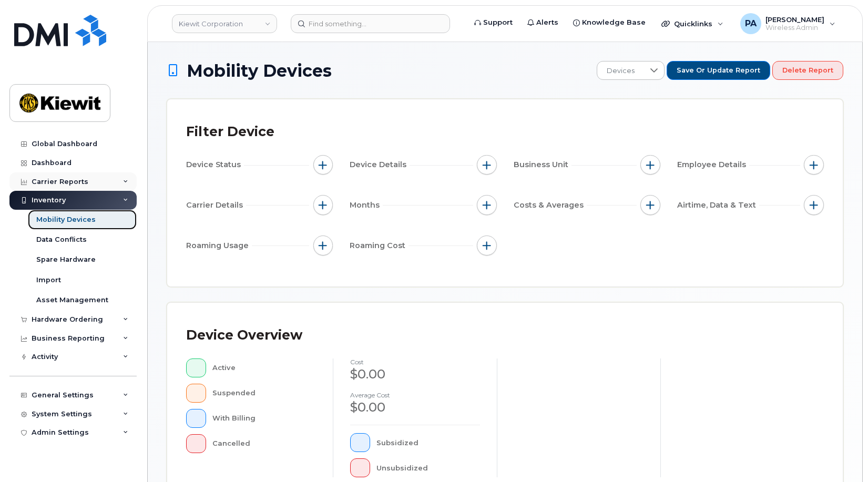  I want to click on div: Filter Device, so click(230, 132).